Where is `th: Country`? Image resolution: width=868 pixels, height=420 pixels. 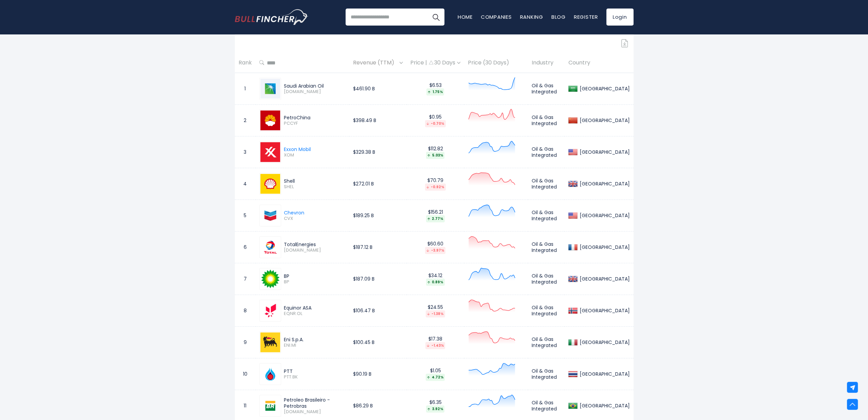
th: Country is located at coordinates (599, 63).